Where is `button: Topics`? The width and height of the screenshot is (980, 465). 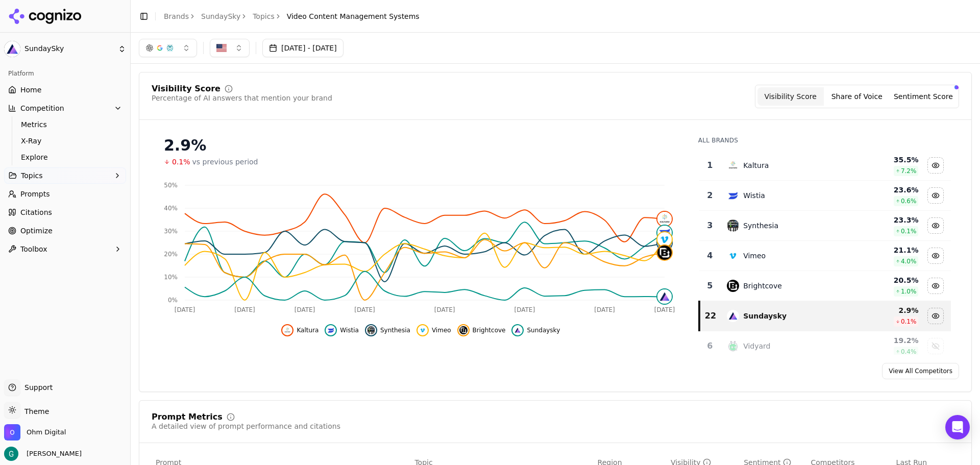 button: Topics is located at coordinates (65, 176).